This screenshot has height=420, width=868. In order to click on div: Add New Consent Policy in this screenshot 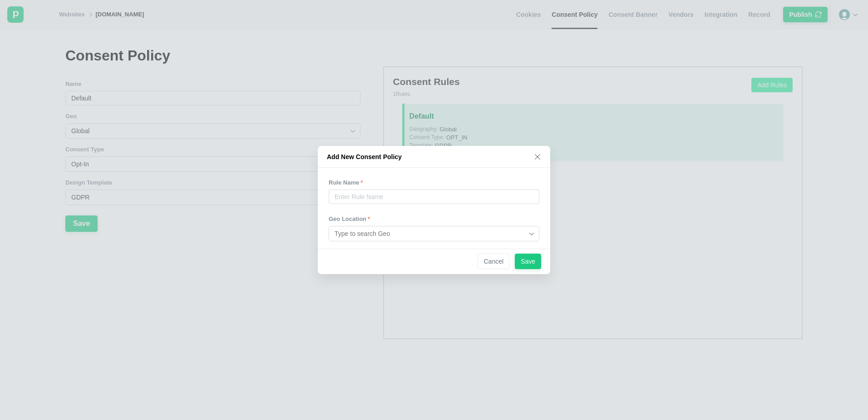, I will do `click(364, 157)`.